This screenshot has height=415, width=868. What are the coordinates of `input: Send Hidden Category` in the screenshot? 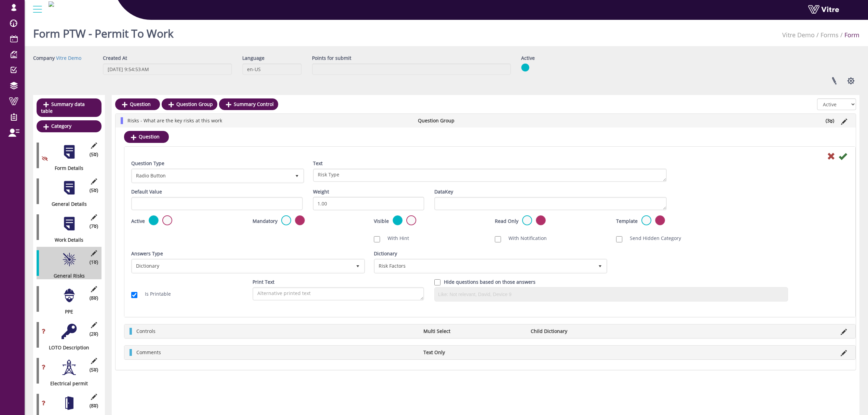 It's located at (619, 239).